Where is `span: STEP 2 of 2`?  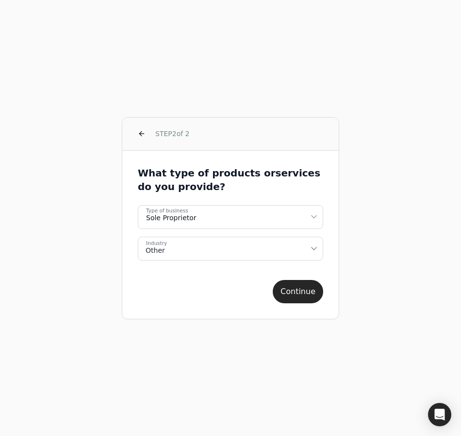 span: STEP 2 of 2 is located at coordinates (172, 134).